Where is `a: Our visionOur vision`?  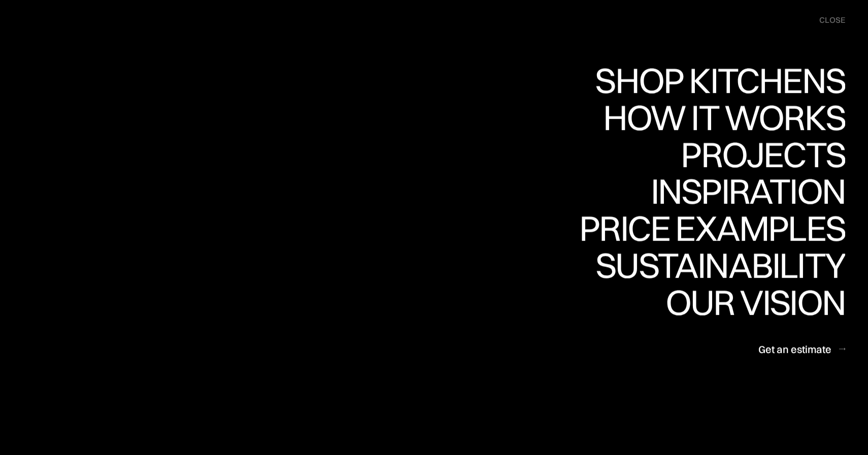 a: Our visionOur vision is located at coordinates (751, 303).